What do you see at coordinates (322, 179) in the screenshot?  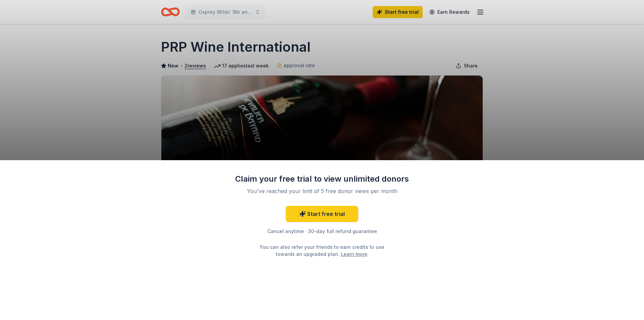 I see `div: Claim your free trial to view unlimited donors` at bounding box center [322, 179].